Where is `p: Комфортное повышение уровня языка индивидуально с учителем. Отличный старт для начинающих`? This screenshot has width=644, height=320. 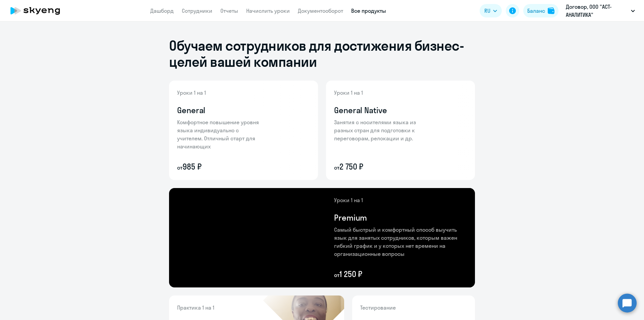 p: Комфортное повышение уровня языка индивидуально с учителем. Отличный старт для начинающих is located at coordinates (221, 134).